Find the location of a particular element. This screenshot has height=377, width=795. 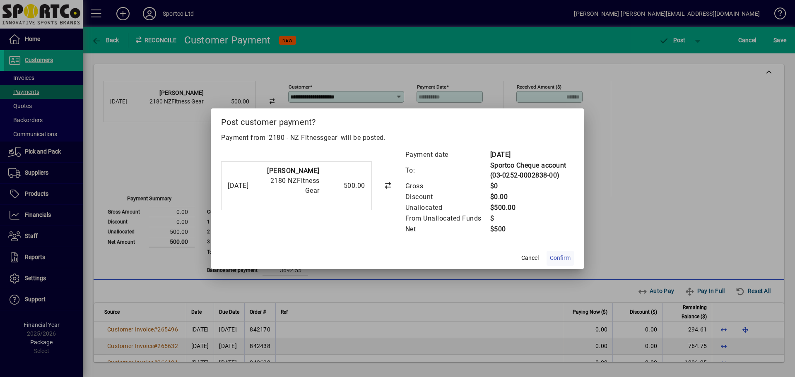

button: Confirm is located at coordinates (560, 258).